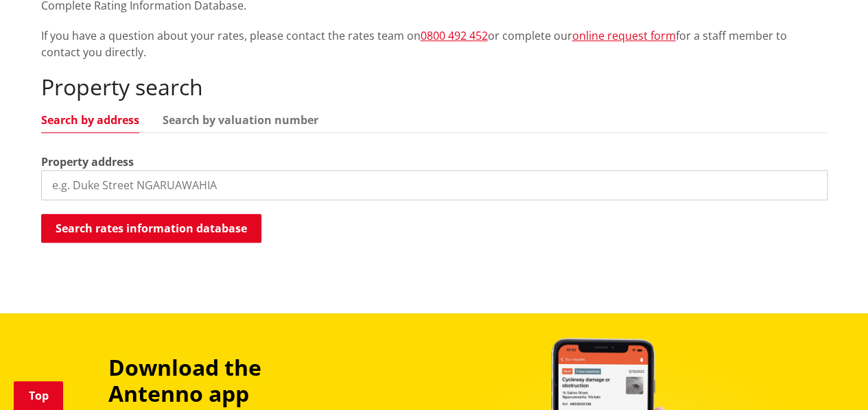 The height and width of the screenshot is (410, 868). Describe the element at coordinates (233, 381) in the screenshot. I see `h3: Download the Antenno app` at that location.